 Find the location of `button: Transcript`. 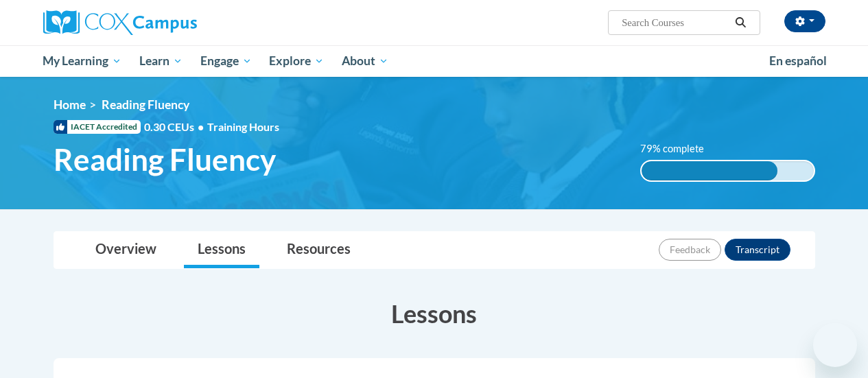

button: Transcript is located at coordinates (758, 250).